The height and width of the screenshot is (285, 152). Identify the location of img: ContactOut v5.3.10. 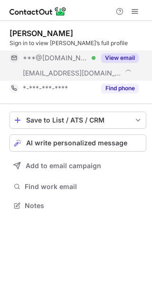
(38, 11).